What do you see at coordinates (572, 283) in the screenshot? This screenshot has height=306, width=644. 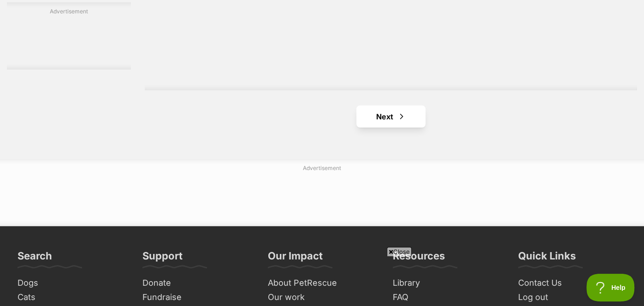 I see `a: Contact Us` at bounding box center [572, 283].